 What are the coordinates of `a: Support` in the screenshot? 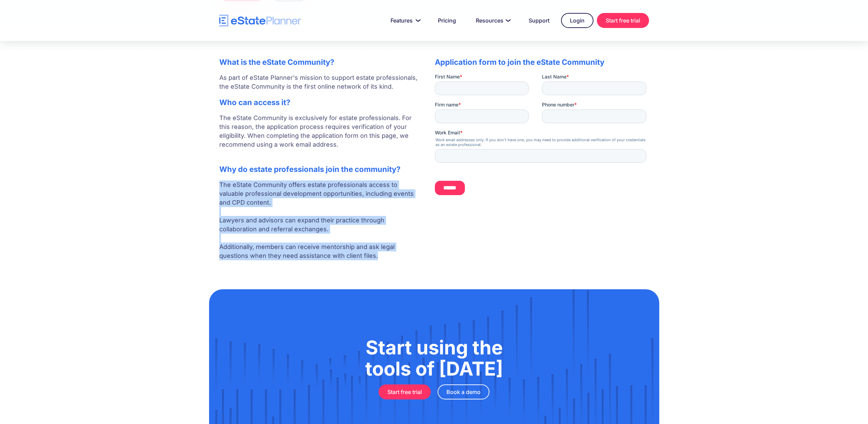 It's located at (539, 21).